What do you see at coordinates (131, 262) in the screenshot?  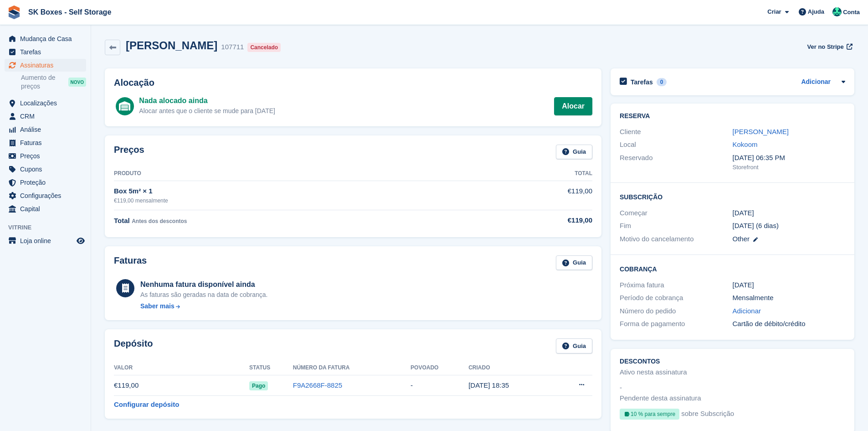 I see `h2: Faturas` at bounding box center [131, 262].